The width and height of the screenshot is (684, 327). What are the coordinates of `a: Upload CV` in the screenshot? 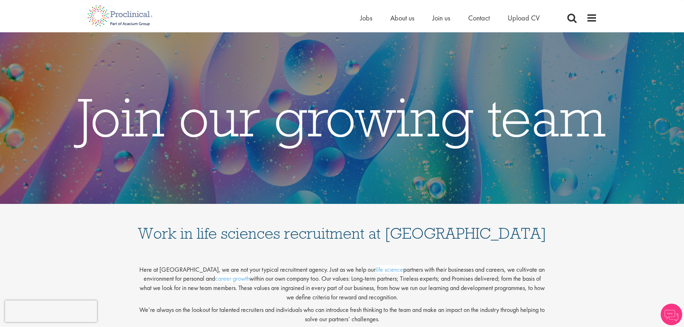 It's located at (524, 18).